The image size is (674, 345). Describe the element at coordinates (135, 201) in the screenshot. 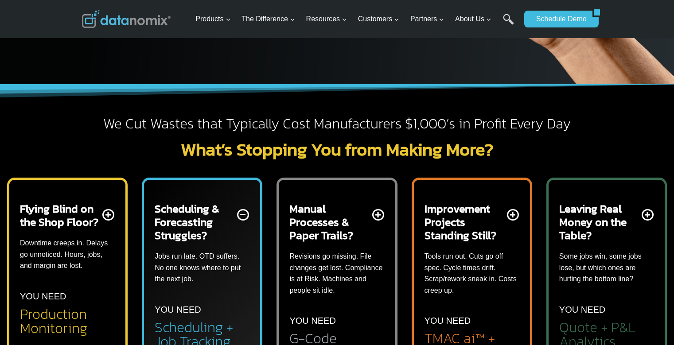

I see `a: Privacy Policy` at that location.